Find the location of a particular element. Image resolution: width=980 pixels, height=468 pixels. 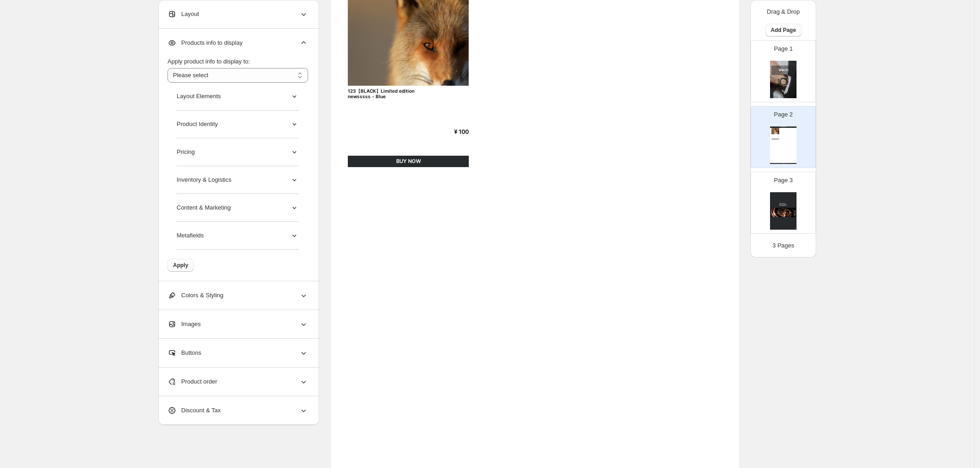

button: Apply is located at coordinates (181, 266).